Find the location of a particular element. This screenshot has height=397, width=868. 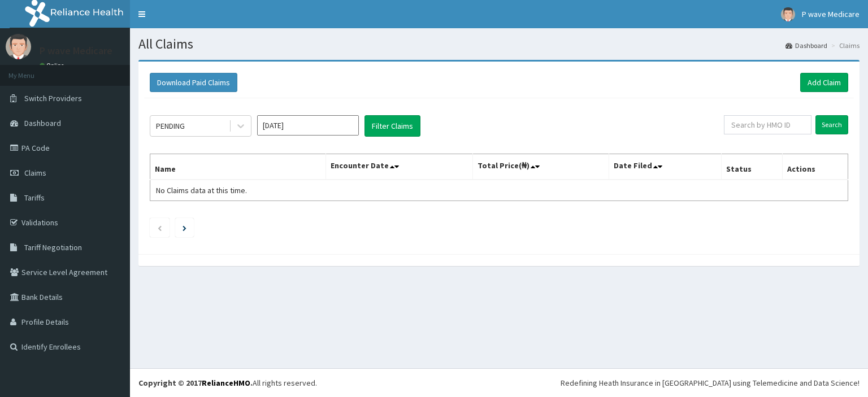

footer: All rights reserved. is located at coordinates (499, 382).